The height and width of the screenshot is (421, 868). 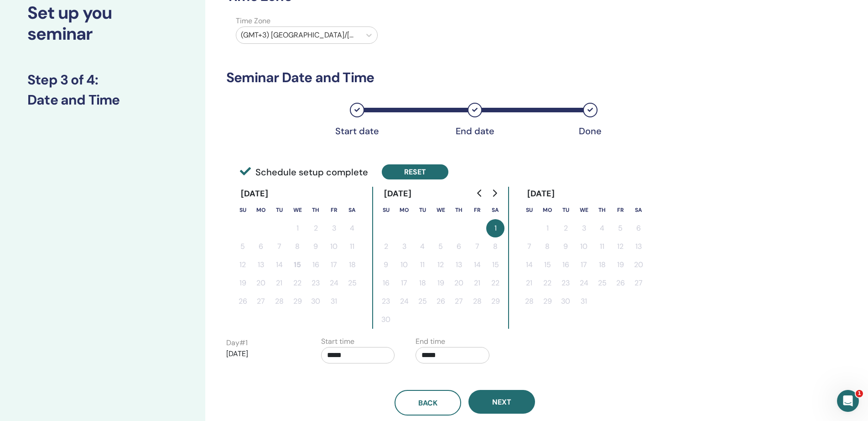 I want to click on button: 13, so click(x=459, y=265).